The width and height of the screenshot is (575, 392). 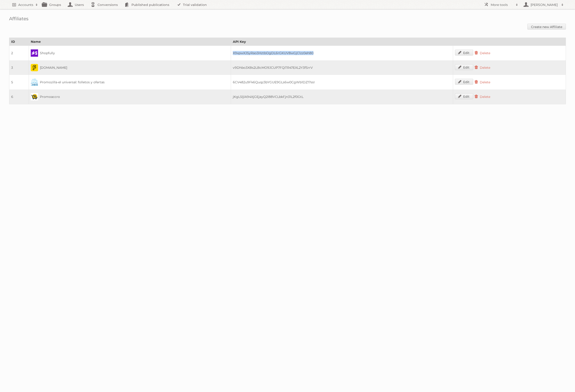 I want to click on h2: Accounts, so click(x=26, y=5).